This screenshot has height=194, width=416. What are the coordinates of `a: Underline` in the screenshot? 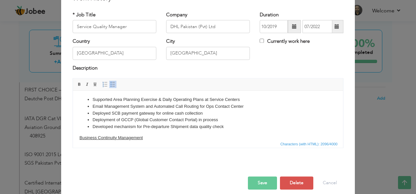 It's located at (95, 85).